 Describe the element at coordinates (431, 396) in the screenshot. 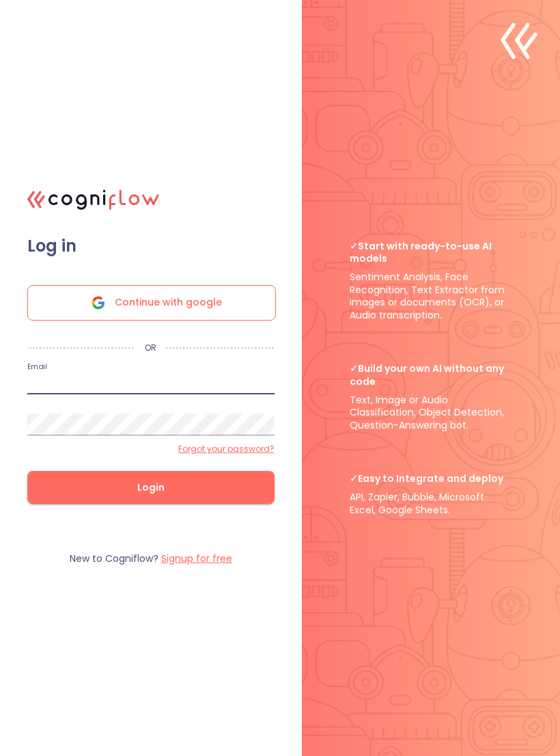

I see `p: Text, Image or Audio Classification, Object Detection, Question-Answering bot.` at that location.